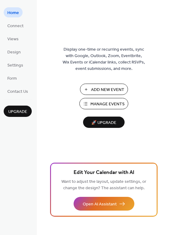 This screenshot has width=171, height=235. Describe the element at coordinates (18, 112) in the screenshot. I see `span: Upgrade` at that location.